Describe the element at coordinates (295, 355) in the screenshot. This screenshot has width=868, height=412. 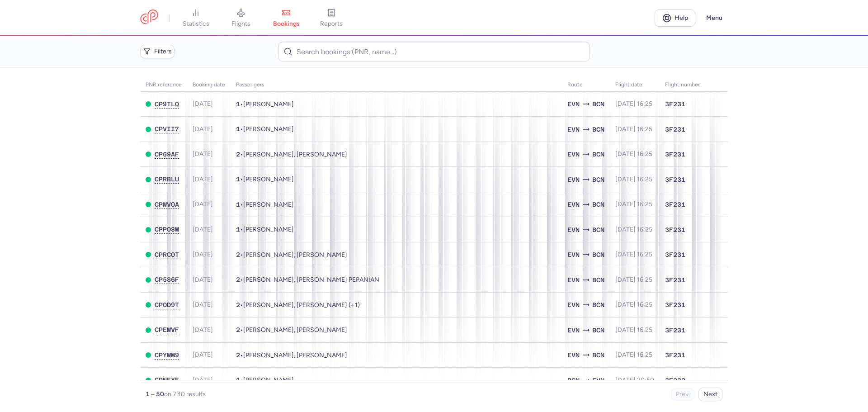
I see `span: Andrei GREBNEV, Natalia GREBNEVA` at that location.